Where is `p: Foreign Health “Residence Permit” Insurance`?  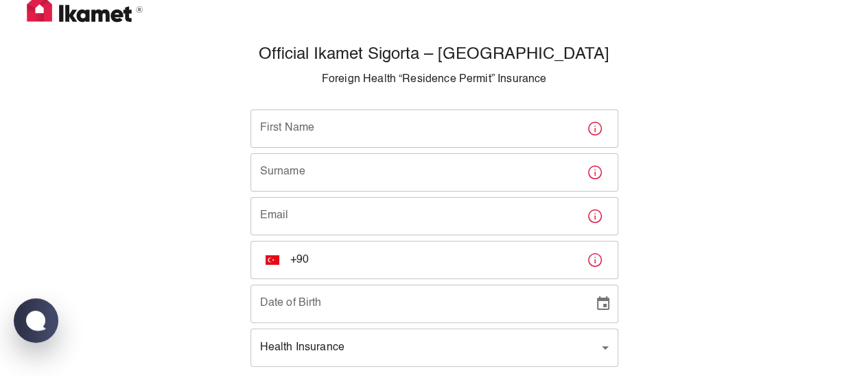
p: Foreign Health “Residence Permit” Insurance is located at coordinates (434, 80).